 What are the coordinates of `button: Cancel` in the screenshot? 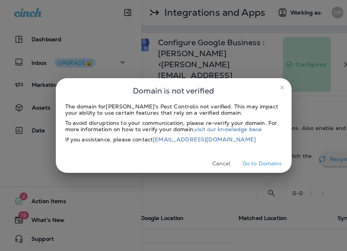 It's located at (221, 163).